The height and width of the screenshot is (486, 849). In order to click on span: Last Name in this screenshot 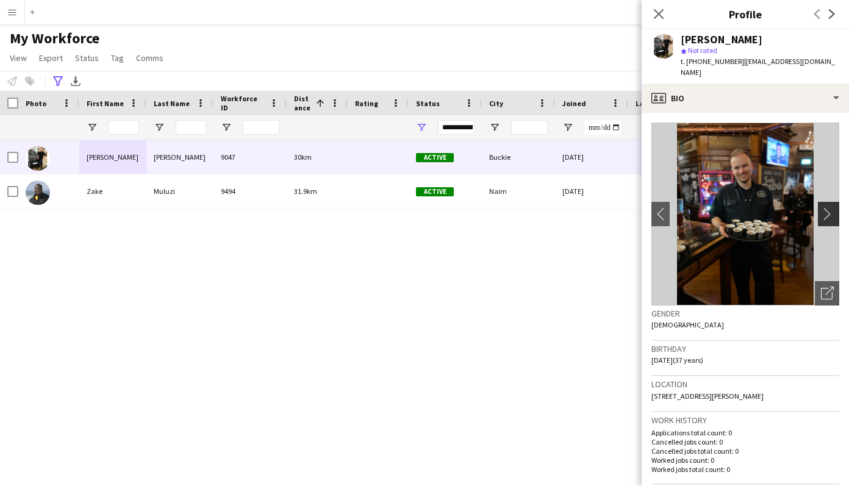, I will do `click(171, 103)`.